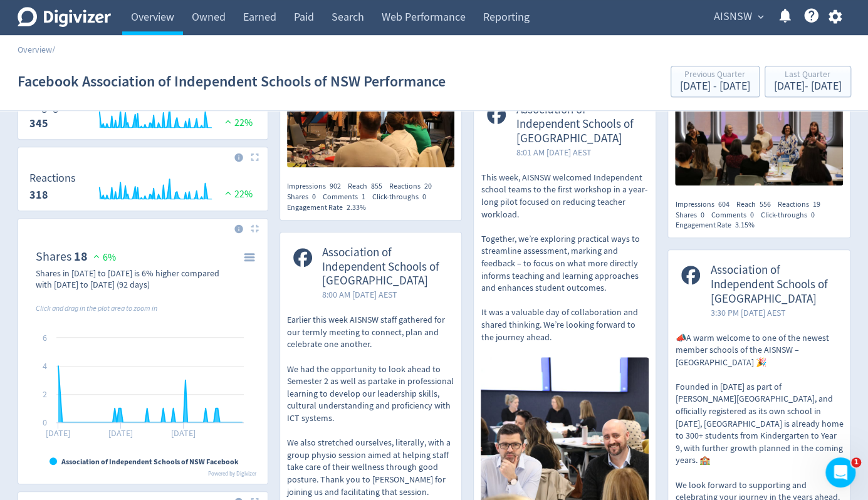  What do you see at coordinates (52, 178) in the screenshot?
I see `dt: Reactions` at bounding box center [52, 178].